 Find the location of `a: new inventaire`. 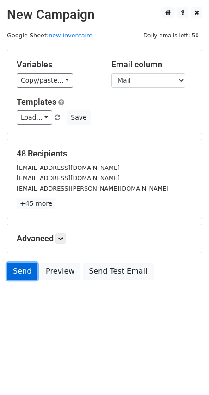

a: new inventaire is located at coordinates (70, 35).